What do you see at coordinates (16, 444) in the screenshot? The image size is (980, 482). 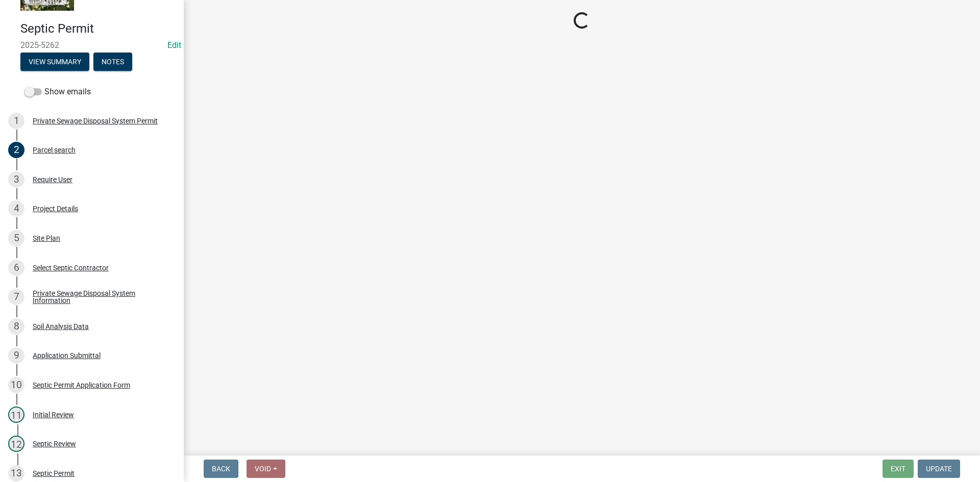 I see `div: 12` at bounding box center [16, 444].